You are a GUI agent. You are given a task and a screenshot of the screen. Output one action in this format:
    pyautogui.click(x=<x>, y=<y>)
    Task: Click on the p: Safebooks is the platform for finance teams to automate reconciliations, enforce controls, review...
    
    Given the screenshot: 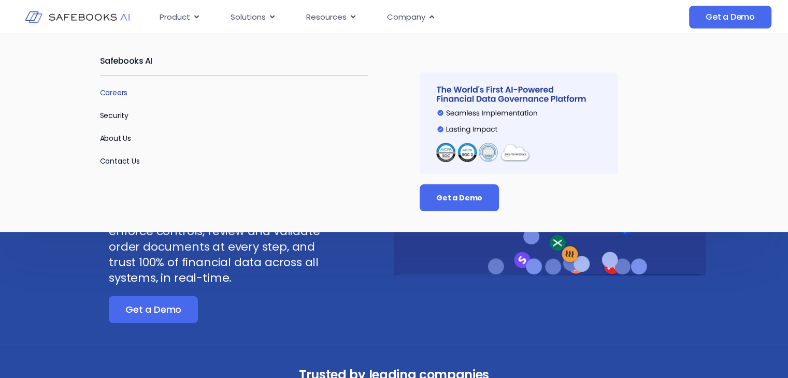 What is the action you would take?
    pyautogui.click(x=225, y=239)
    